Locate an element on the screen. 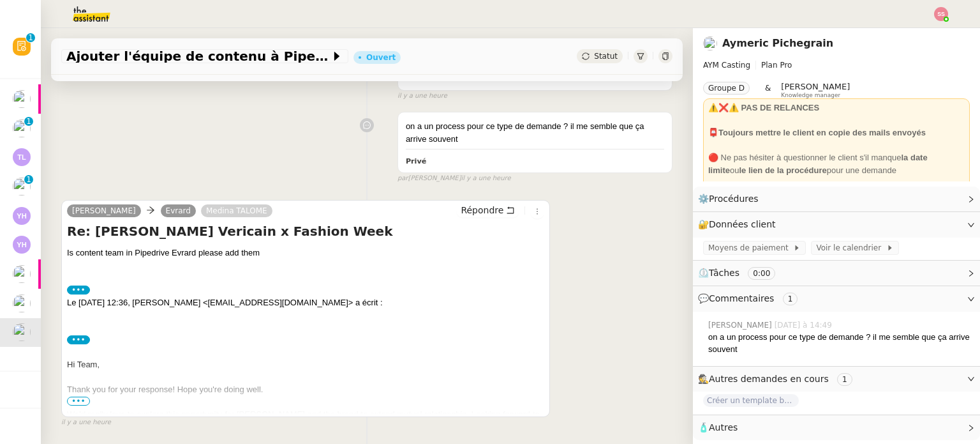 Image resolution: width=980 pixels, height=444 pixels. div: Thank you for your response! Hope you're doing well. is located at coordinates (305, 390).